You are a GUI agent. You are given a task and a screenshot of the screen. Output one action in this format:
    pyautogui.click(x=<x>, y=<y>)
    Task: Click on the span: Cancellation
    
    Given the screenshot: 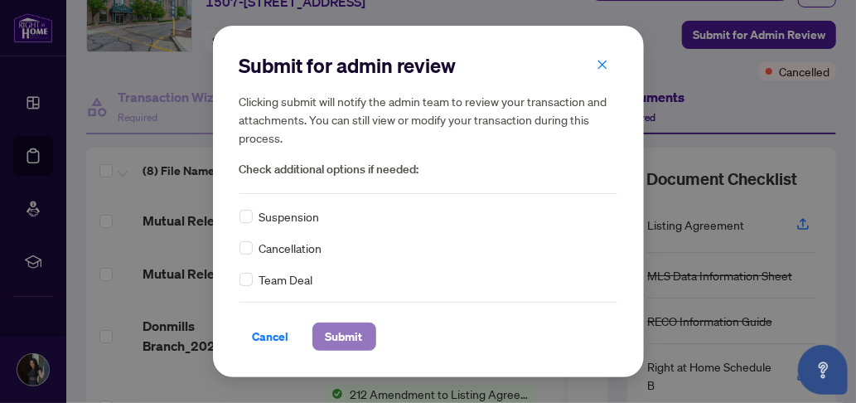 What is the action you would take?
    pyautogui.click(x=291, y=248)
    